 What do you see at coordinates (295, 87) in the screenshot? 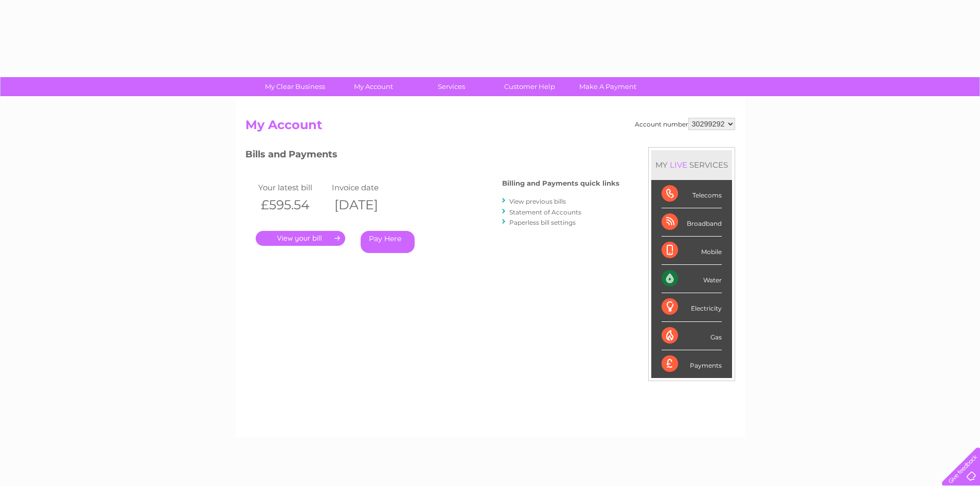
I see `a: My Clear Business` at bounding box center [295, 87].